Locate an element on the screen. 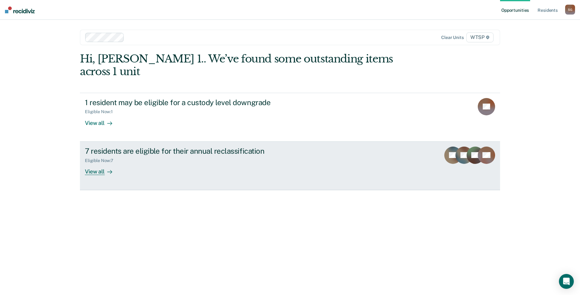 The height and width of the screenshot is (295, 580). a: 7 residents are eligible for their annual reclassificationEligible Now:7View all is located at coordinates (290, 166).